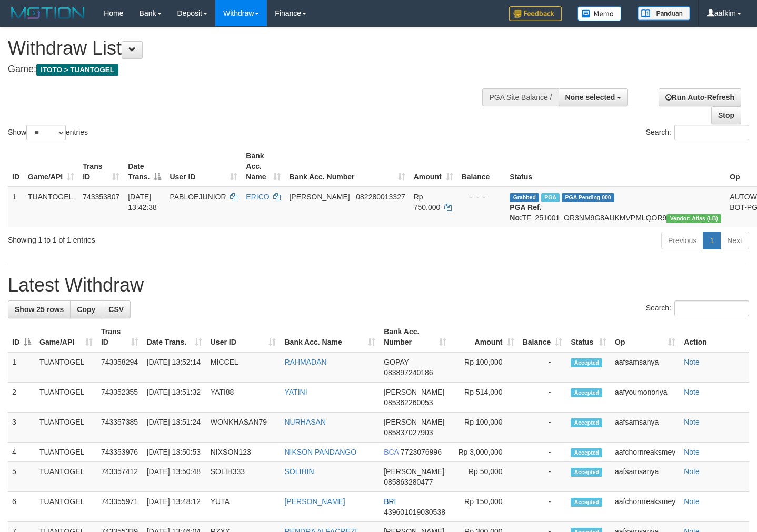  I want to click on a: RAHMADAN, so click(305, 362).